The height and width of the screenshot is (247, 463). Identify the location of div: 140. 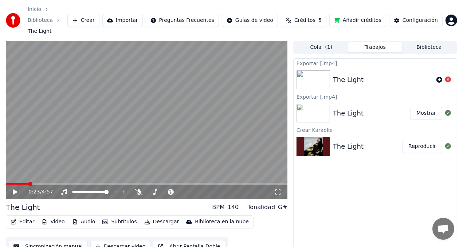
(233, 207).